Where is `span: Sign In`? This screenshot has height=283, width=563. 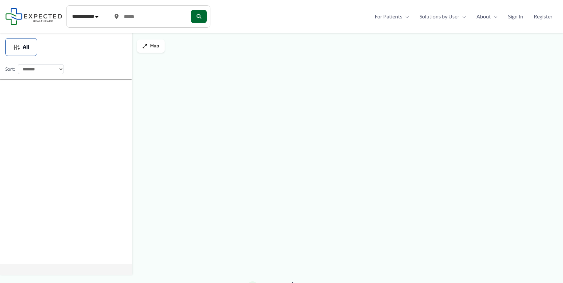
span: Sign In is located at coordinates (516, 16).